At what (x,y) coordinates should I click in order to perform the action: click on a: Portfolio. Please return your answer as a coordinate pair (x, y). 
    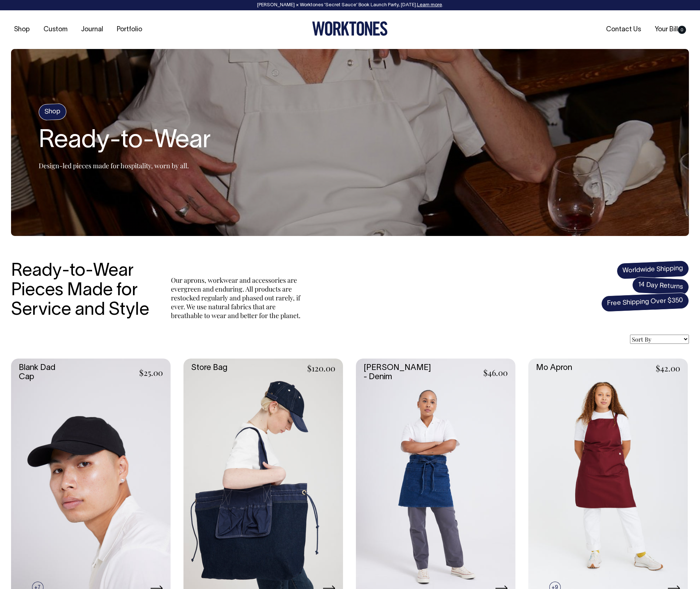
    Looking at the image, I should click on (129, 29).